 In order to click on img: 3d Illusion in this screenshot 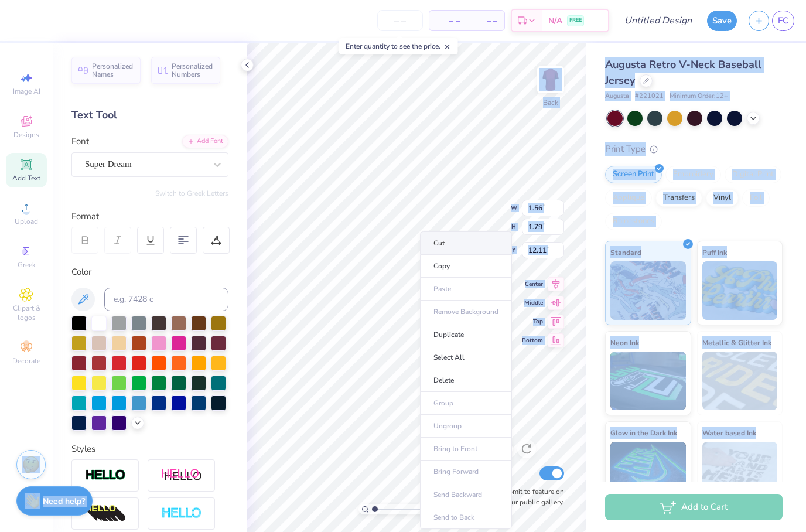, I will do `click(106, 514)`.